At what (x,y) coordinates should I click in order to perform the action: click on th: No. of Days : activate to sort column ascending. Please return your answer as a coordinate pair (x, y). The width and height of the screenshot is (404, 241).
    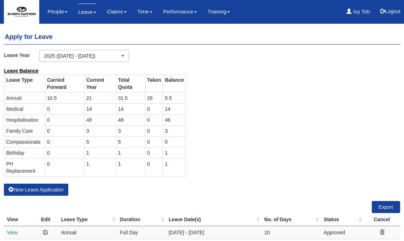
    Looking at the image, I should click on (291, 219).